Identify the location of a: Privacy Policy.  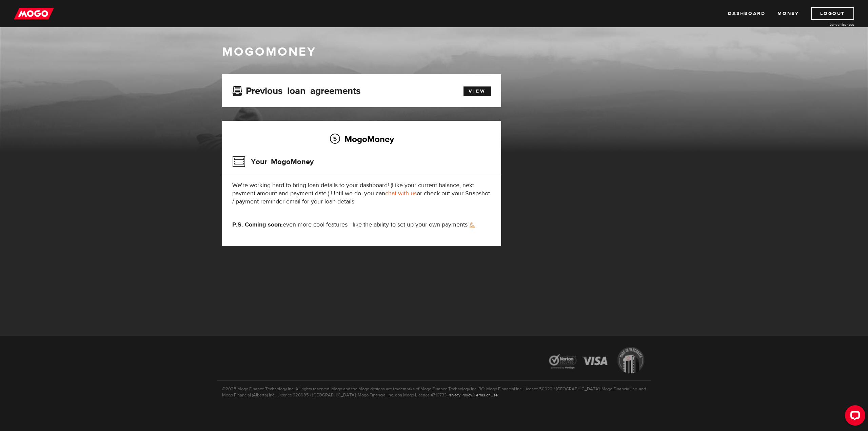
(460, 395).